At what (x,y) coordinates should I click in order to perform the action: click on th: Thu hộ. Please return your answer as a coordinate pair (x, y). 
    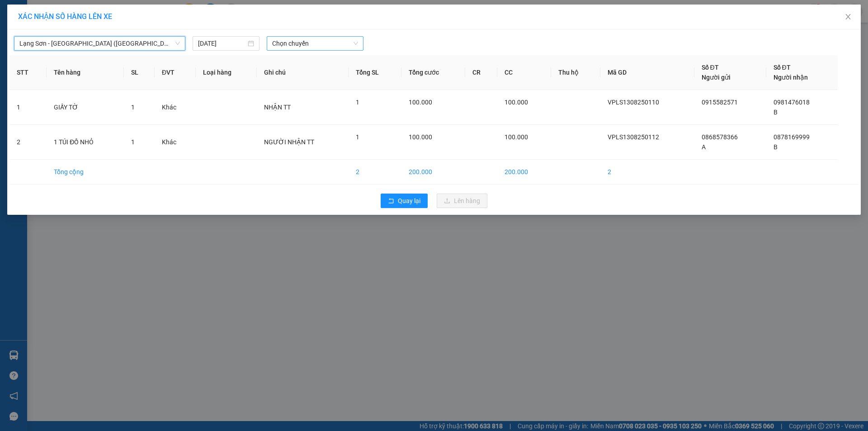
    Looking at the image, I should click on (576, 72).